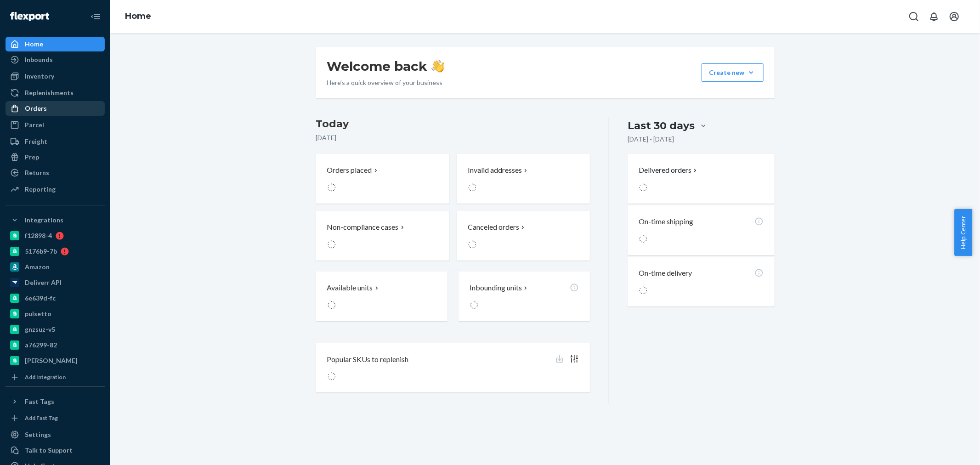 The height and width of the screenshot is (465, 980). What do you see at coordinates (55, 377) in the screenshot?
I see `a: Add Integration` at bounding box center [55, 377].